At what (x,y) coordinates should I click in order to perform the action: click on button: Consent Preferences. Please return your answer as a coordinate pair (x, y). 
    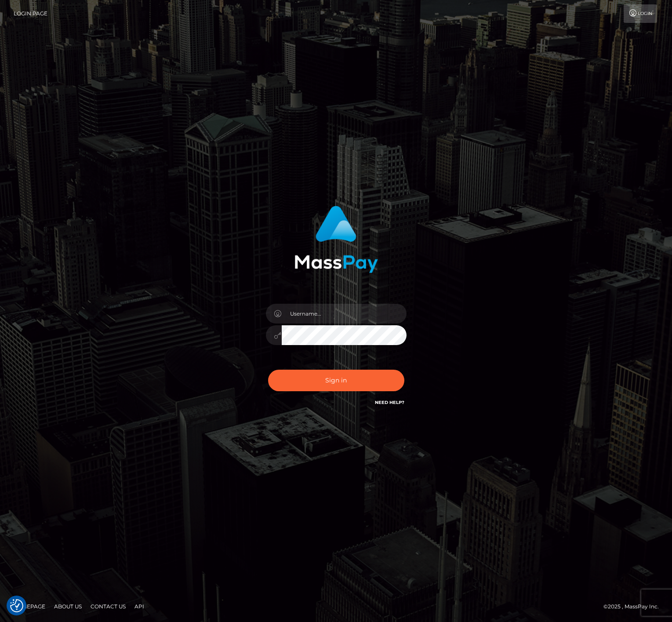
    Looking at the image, I should click on (16, 606).